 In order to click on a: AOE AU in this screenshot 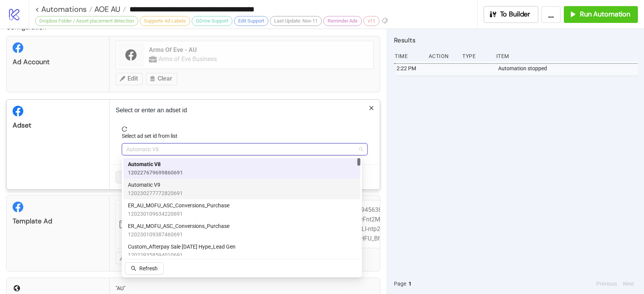, I will do `click(109, 9)`.